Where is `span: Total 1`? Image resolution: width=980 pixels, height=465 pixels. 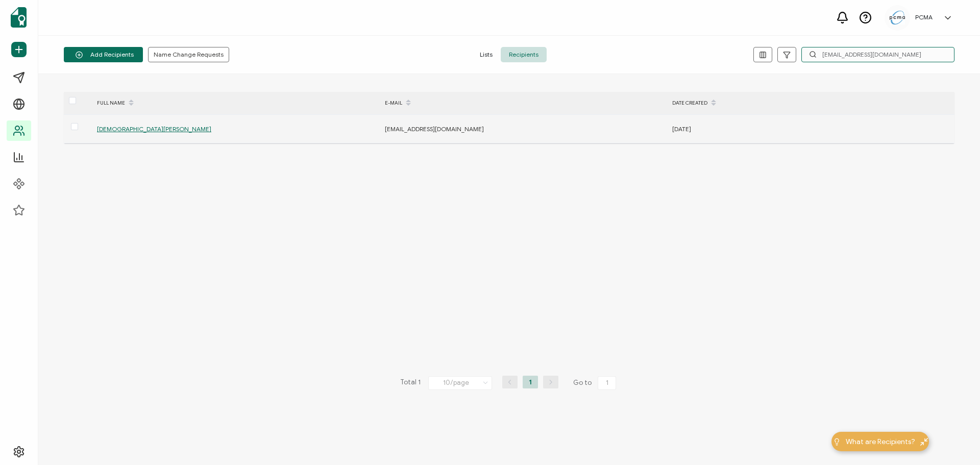
span: Total 1 is located at coordinates (411, 383).